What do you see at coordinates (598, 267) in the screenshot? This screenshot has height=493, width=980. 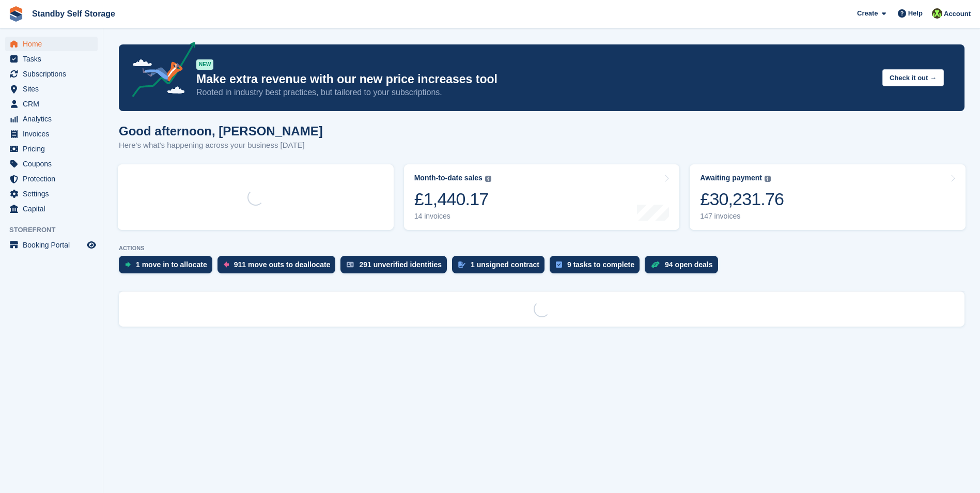 I see `a: 9 tasks to complete` at bounding box center [598, 267].